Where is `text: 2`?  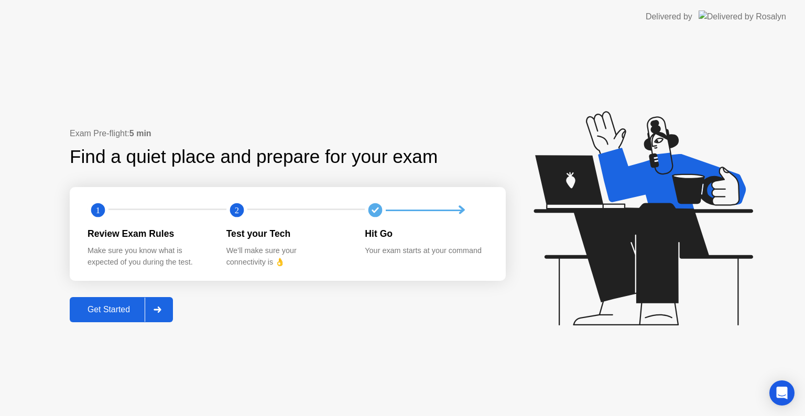 text: 2 is located at coordinates (237, 210).